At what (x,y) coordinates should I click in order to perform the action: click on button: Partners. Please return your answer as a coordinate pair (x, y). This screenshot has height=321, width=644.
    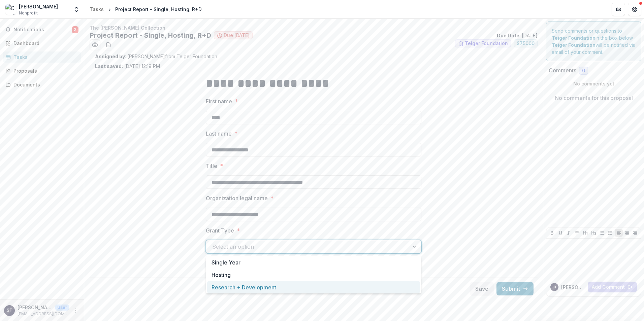
    Looking at the image, I should click on (619, 9).